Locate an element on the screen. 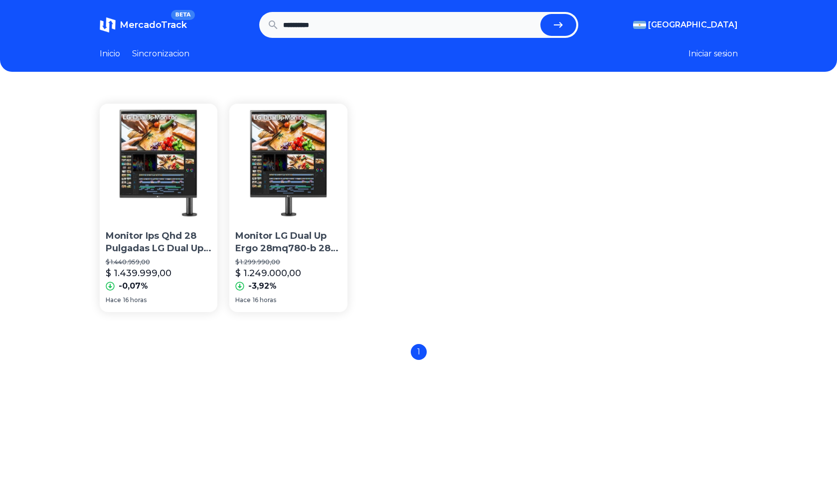 The image size is (837, 504). p: $ 1.440.959,00 is located at coordinates (158, 262).